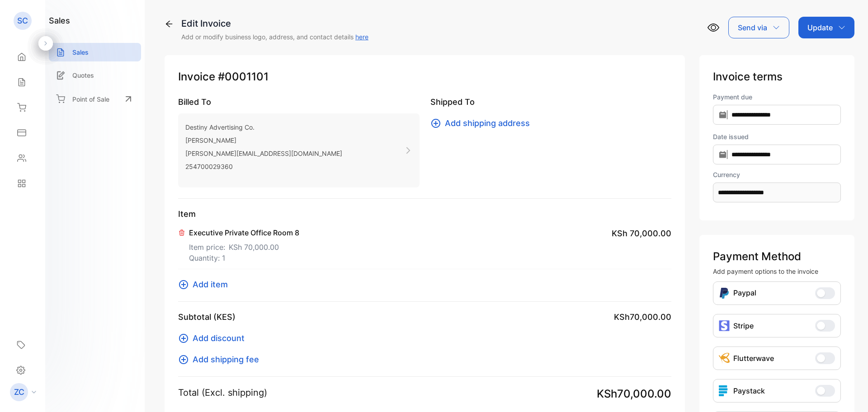 This screenshot has height=412, width=868. Describe the element at coordinates (752, 28) in the screenshot. I see `p: Send via` at that location.